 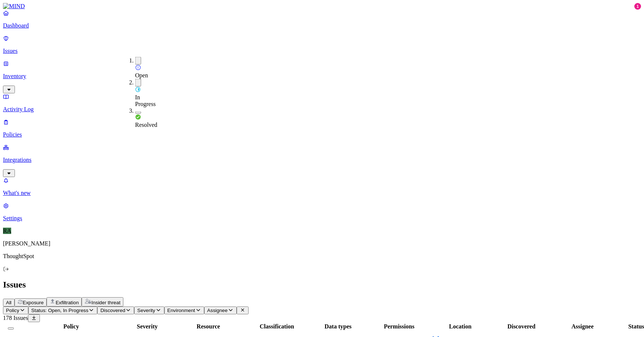 I want to click on a: Settings, so click(x=322, y=212).